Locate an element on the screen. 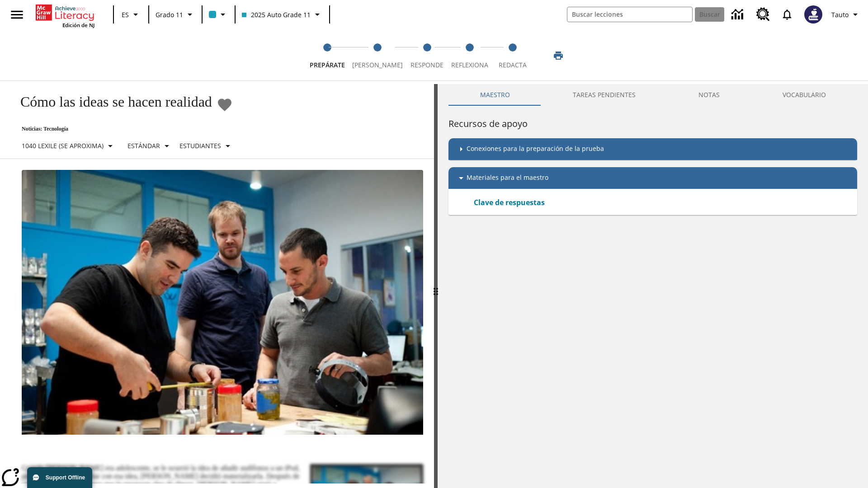 This screenshot has height=488, width=868. button: Prepárate step 1 of 5 is located at coordinates (327, 56).